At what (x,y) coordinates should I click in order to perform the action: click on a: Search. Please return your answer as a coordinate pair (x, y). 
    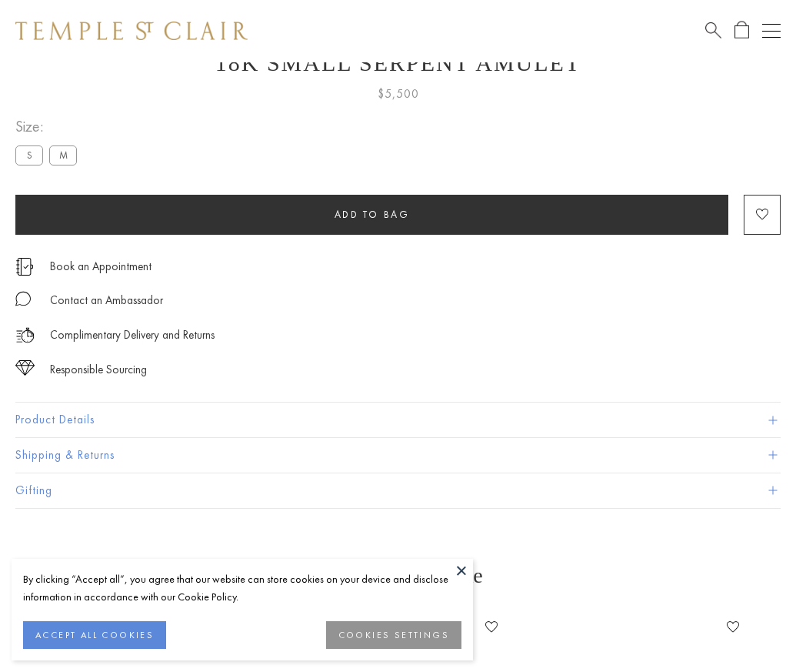
    Looking at the image, I should click on (713, 30).